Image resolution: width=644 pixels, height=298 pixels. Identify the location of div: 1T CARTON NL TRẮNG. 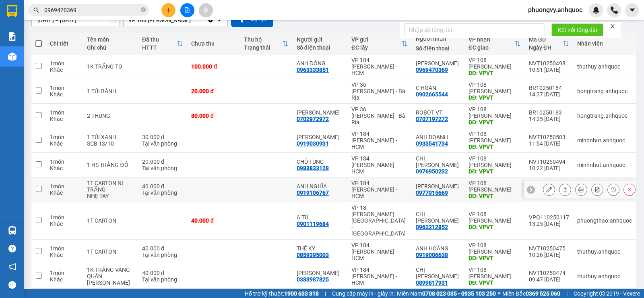
(110, 186).